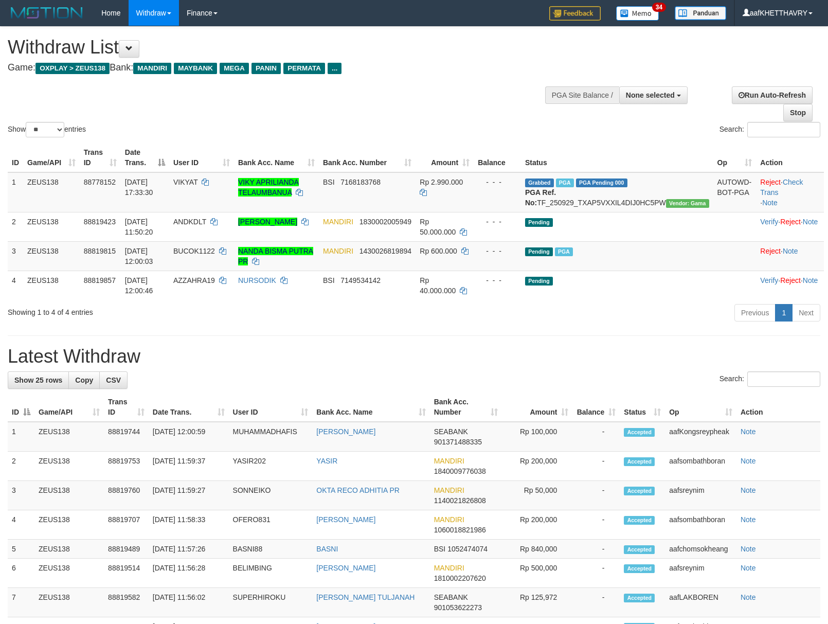  Describe the element at coordinates (460, 471) in the screenshot. I see `span: Copy 1840009776038 to clipboard` at that location.